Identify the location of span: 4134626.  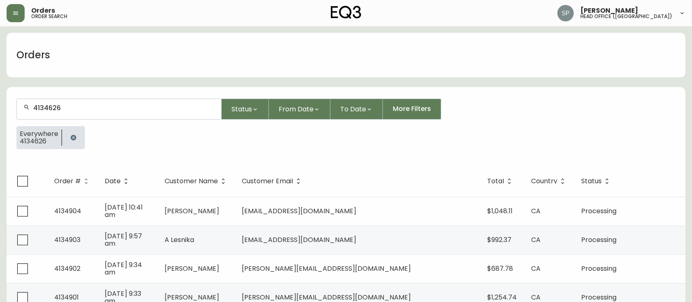
(39, 141).